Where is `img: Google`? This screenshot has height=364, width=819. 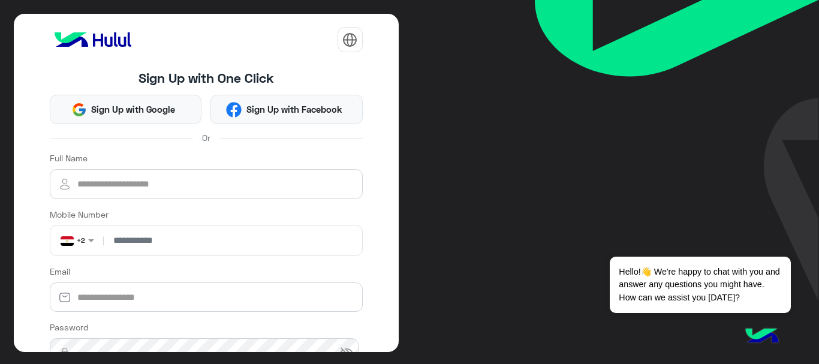
img: Google is located at coordinates (79, 110).